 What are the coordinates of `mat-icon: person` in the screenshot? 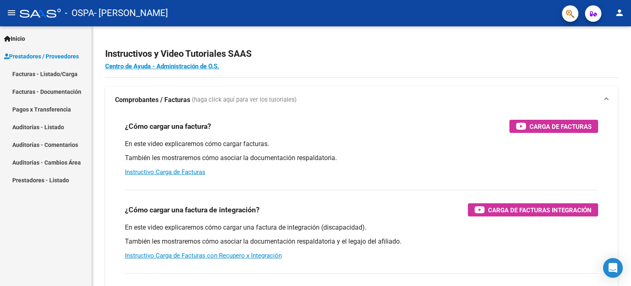 It's located at (620, 13).